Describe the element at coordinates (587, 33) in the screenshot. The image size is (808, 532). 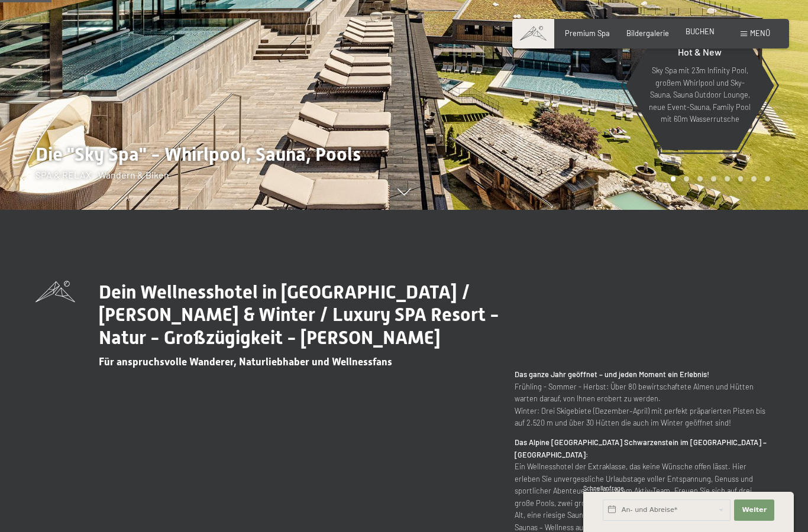
I see `a: Premium Spa` at that location.